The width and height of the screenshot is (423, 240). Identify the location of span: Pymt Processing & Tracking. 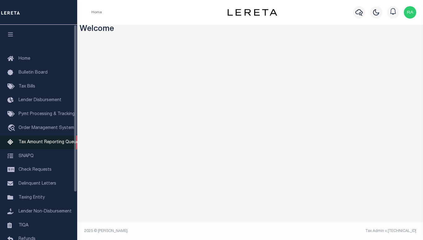
(47, 114).